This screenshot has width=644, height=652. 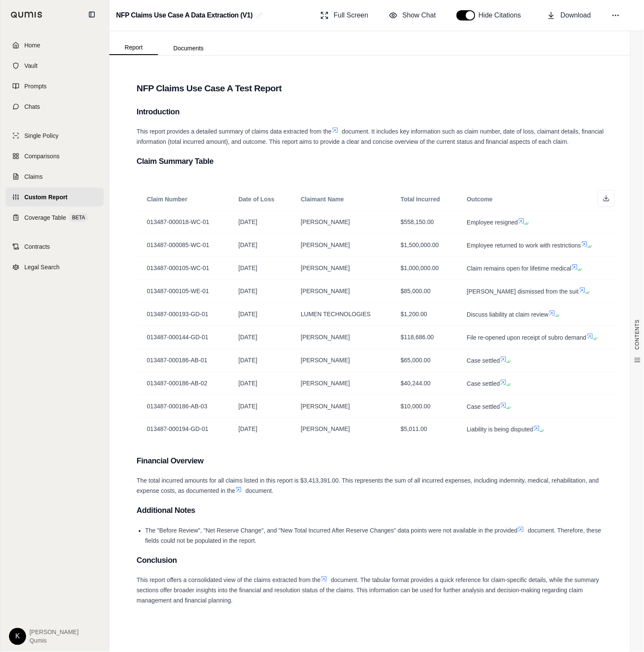 I want to click on span: 013487-000186-AB-02, so click(x=178, y=383).